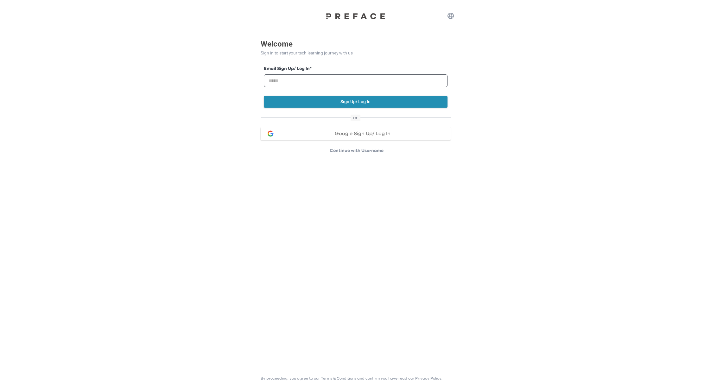 This screenshot has height=384, width=711. What do you see at coordinates (355, 102) in the screenshot?
I see `button: Sign Up/ Log In` at bounding box center [355, 102].